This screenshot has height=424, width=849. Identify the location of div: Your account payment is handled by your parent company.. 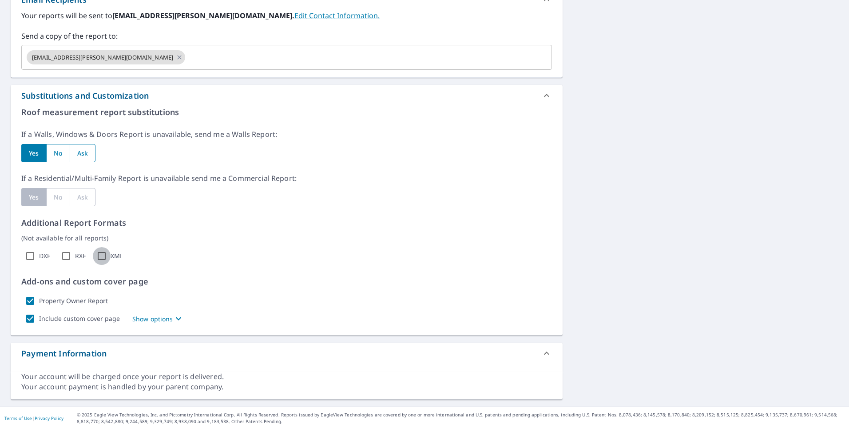
(287, 386).